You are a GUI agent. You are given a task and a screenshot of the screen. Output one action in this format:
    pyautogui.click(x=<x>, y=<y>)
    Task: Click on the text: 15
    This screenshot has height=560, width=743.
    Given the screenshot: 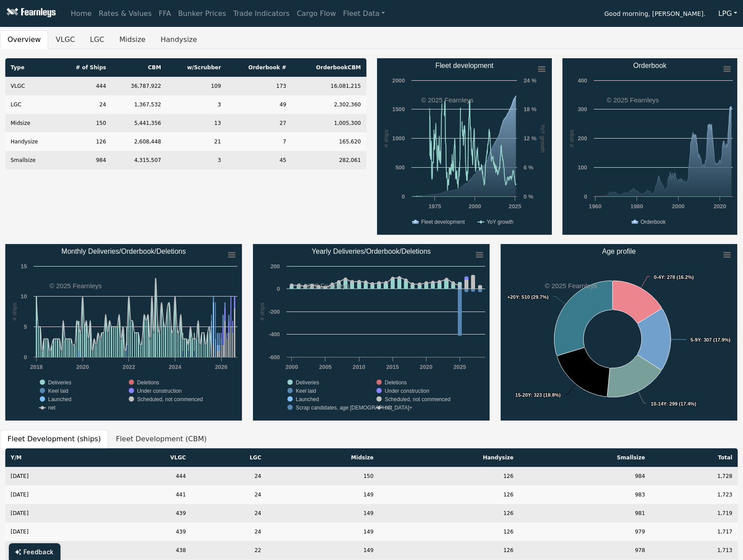 What is the action you would take?
    pyautogui.click(x=24, y=266)
    